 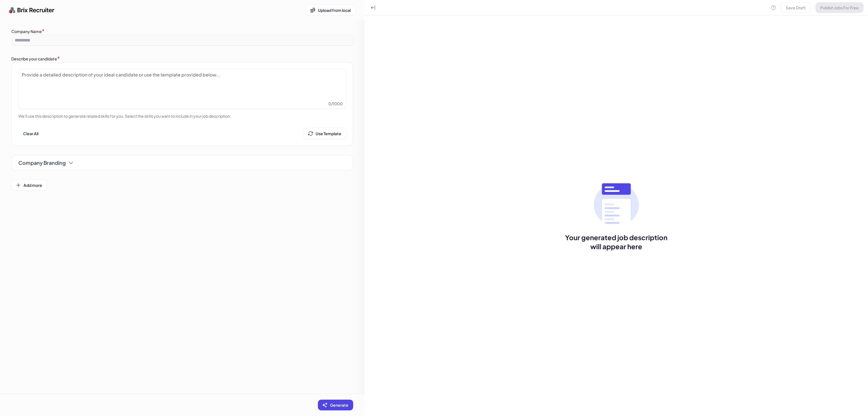 I want to click on button: Use Template, so click(x=325, y=134).